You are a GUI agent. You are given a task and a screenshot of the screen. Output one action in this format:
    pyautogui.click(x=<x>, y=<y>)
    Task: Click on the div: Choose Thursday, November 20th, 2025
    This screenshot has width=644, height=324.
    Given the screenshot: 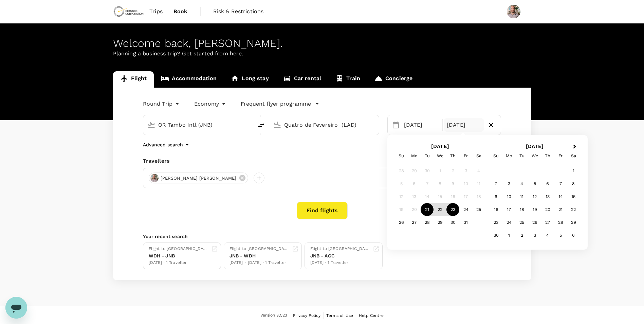 What is the action you would take?
    pyautogui.click(x=547, y=210)
    